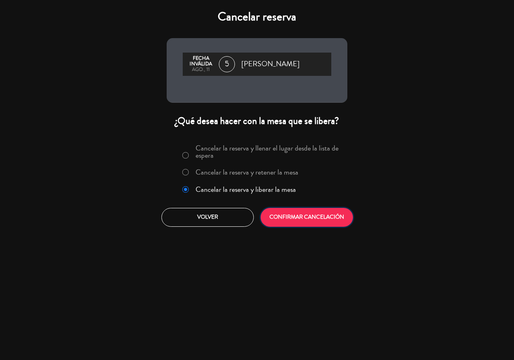 The width and height of the screenshot is (514, 360). What do you see at coordinates (257, 121) in the screenshot?
I see `div: ¿Qué desea hacer con la mesa que se libera?` at bounding box center [257, 121].